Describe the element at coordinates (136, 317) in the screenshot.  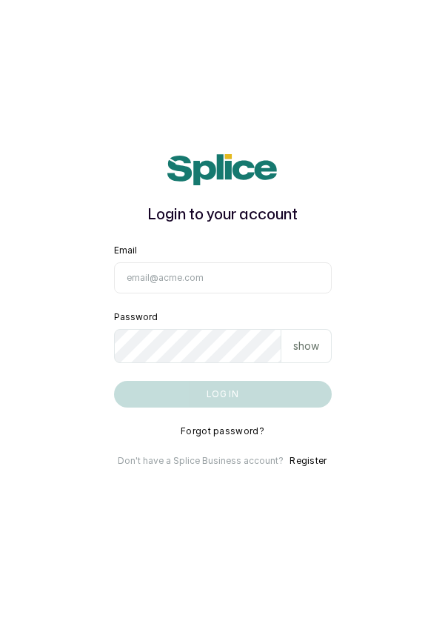
I see `label: Password` at that location.